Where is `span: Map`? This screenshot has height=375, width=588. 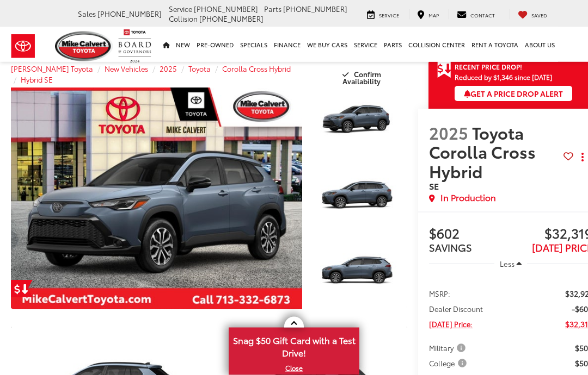
span: Map is located at coordinates (433, 14).